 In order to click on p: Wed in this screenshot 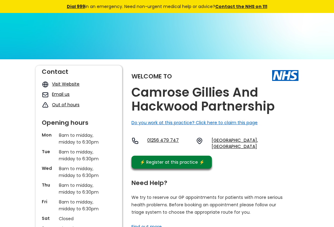, I will do `click(49, 169)`.